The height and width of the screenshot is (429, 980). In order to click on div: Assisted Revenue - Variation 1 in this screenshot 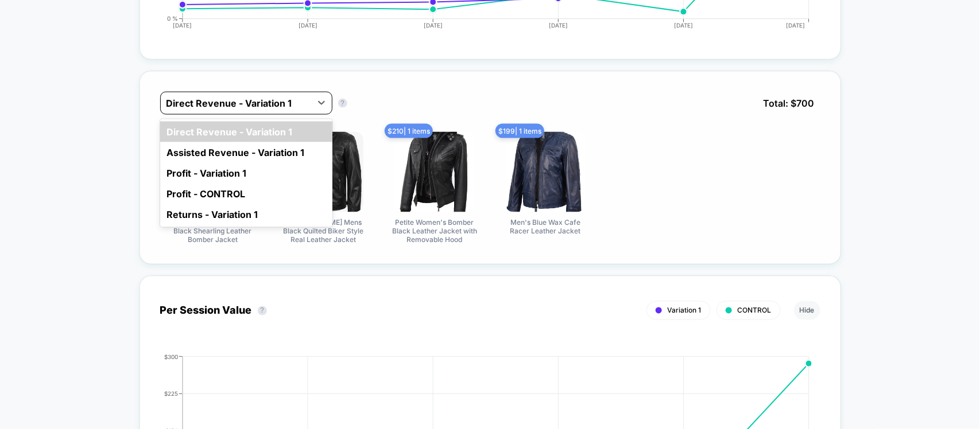, I will do `click(246, 152)`.